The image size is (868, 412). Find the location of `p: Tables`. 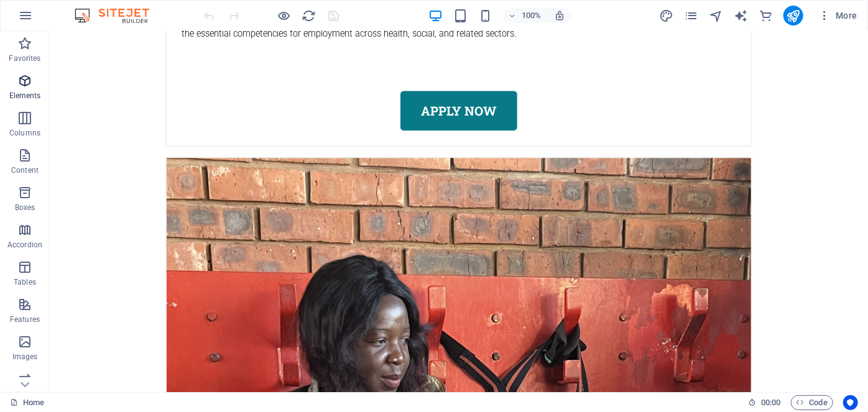

p: Tables is located at coordinates (25, 282).